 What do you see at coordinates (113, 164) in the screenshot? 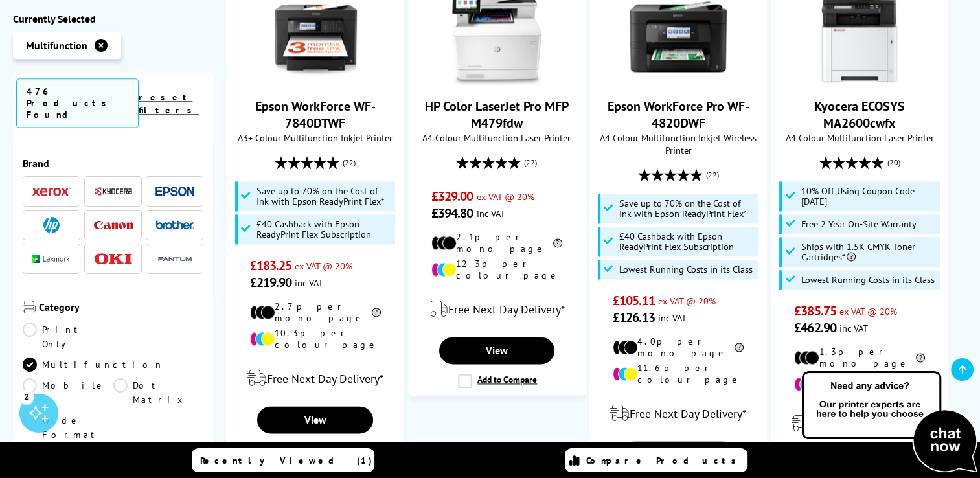
I see `span: Brand` at bounding box center [113, 164].